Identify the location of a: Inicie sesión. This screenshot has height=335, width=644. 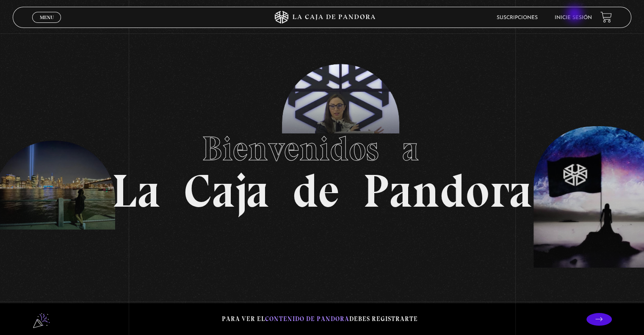
(573, 18).